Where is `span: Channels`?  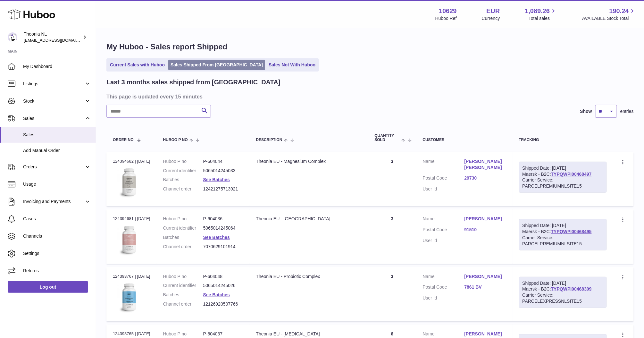 span: Channels is located at coordinates (58, 236).